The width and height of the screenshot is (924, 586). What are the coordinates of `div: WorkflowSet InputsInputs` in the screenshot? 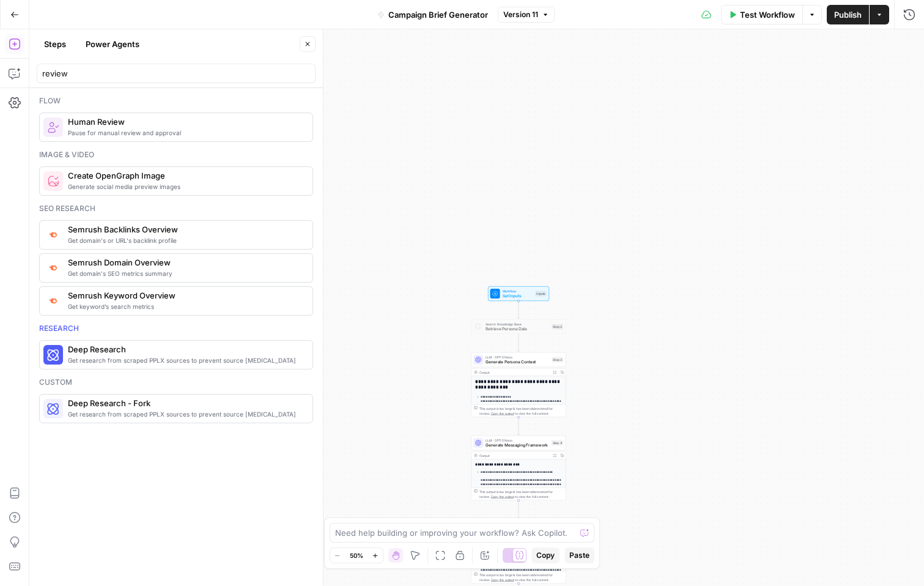 It's located at (519, 294).